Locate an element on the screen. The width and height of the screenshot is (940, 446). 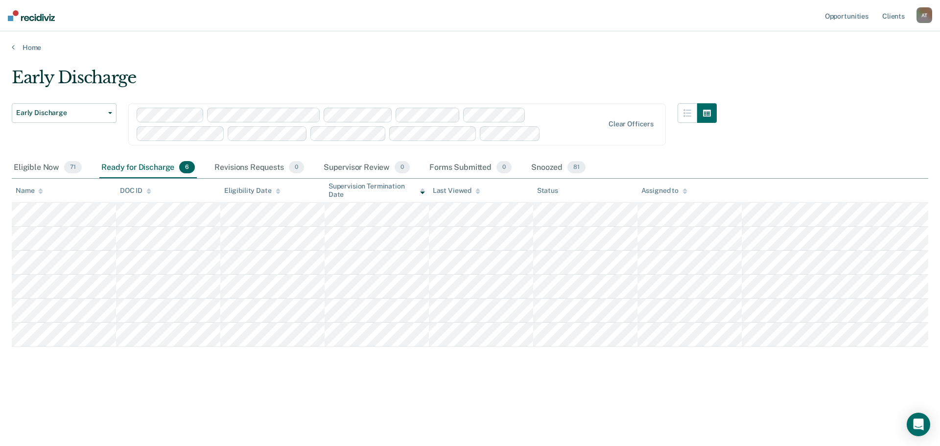
span: 6 is located at coordinates (187, 167).